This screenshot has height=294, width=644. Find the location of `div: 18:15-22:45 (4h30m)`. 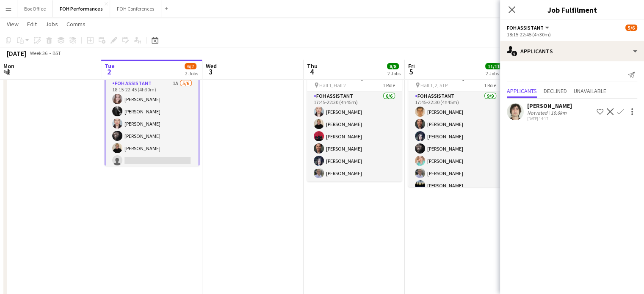

div: 18:15-22:45 (4h30m) is located at coordinates (572, 34).